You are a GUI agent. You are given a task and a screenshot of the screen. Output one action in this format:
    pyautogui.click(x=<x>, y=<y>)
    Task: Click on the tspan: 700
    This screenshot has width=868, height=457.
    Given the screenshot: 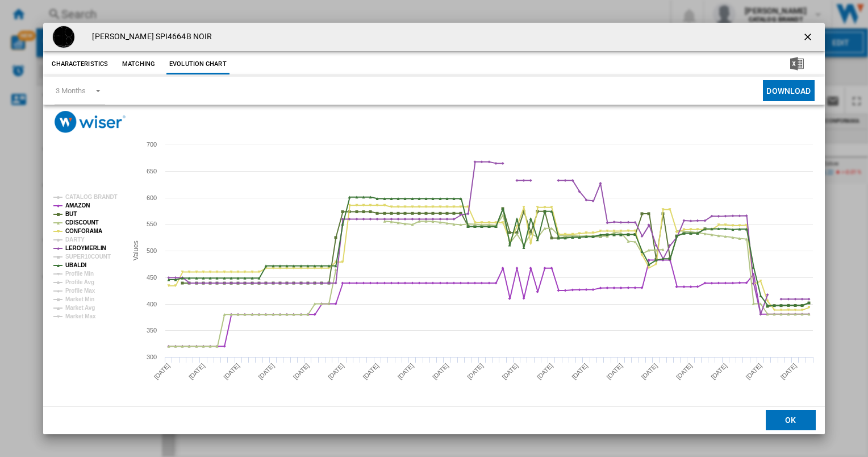 What is the action you would take?
    pyautogui.click(x=152, y=144)
    